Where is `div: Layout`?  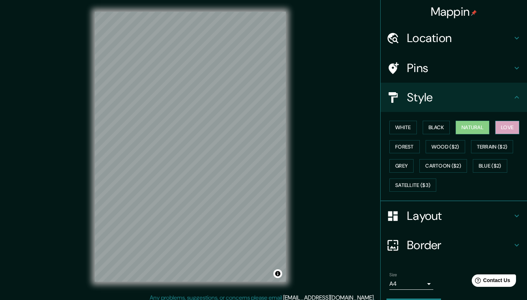
div: Layout is located at coordinates (454, 216).